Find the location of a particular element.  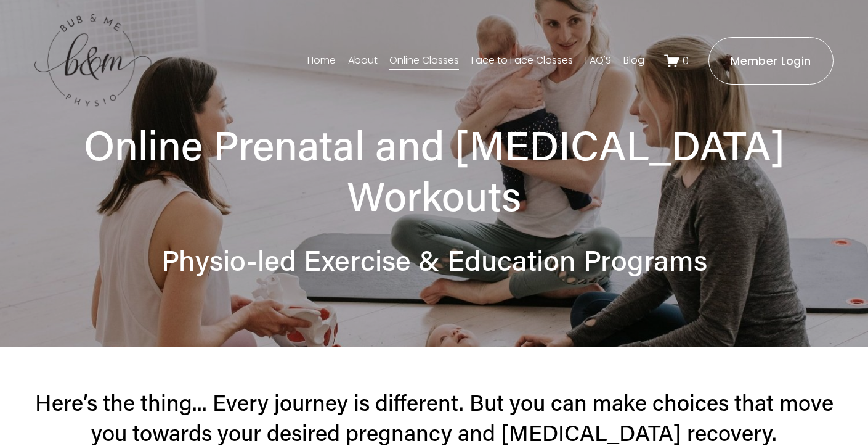

a: bubandme is located at coordinates (93, 60).